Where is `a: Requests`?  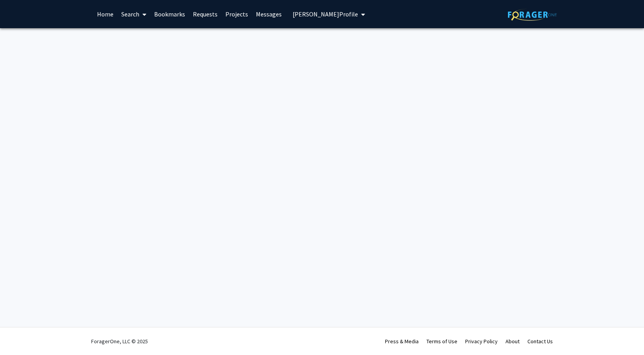
a: Requests is located at coordinates (205, 14).